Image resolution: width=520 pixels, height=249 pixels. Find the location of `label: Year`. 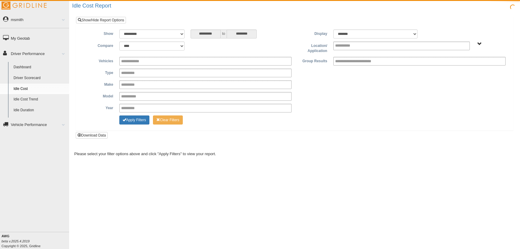

label: Year is located at coordinates (98, 107).